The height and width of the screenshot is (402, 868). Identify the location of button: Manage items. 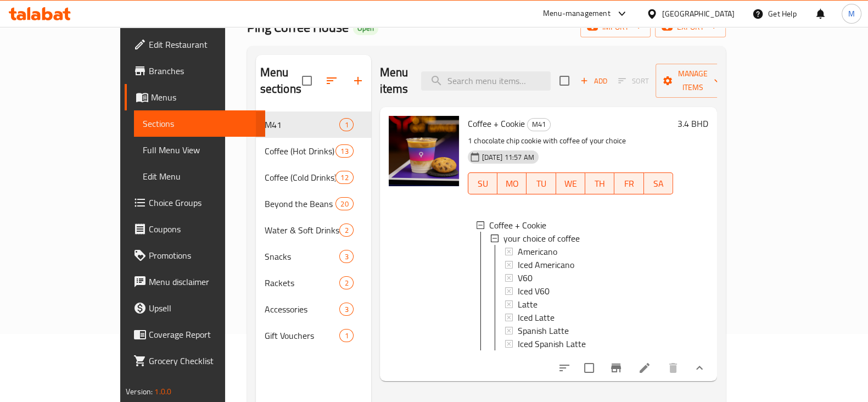
(693, 81).